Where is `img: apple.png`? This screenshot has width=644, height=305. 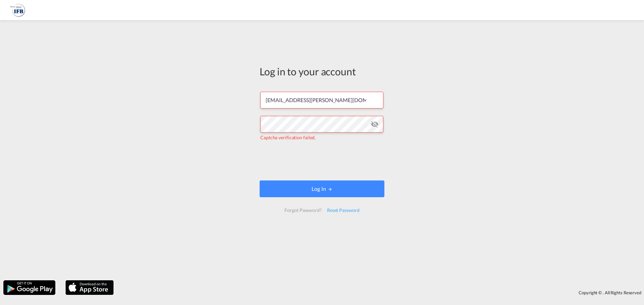 img: apple.png is located at coordinates (89, 288).